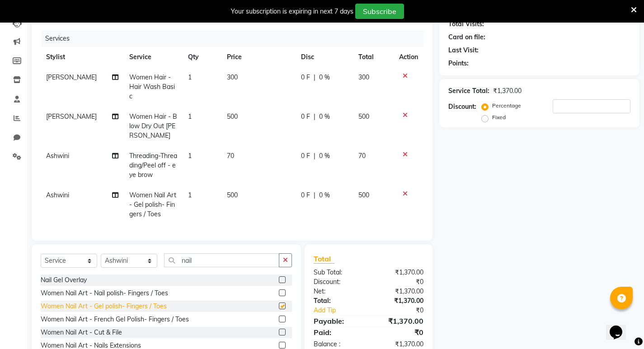 The image size is (644, 349). What do you see at coordinates (103, 306) in the screenshot?
I see `div: Women Nail Art - Gel polish- Fingers / Toes` at bounding box center [103, 306].